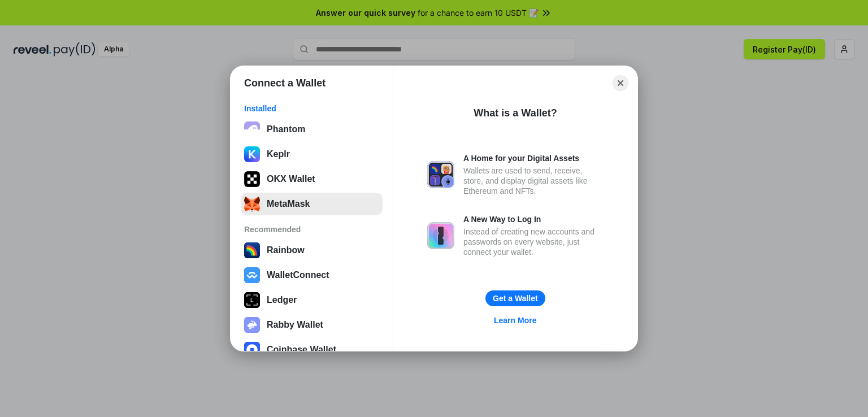 Image resolution: width=868 pixels, height=417 pixels. Describe the element at coordinates (298, 275) in the screenshot. I see `div: WalletConnect` at that location.